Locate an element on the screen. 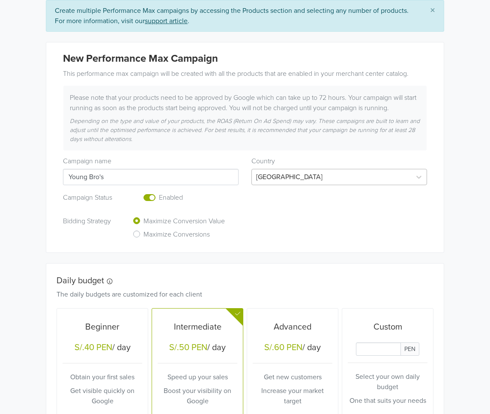  div: S/.40 PEN is located at coordinates (93, 347).